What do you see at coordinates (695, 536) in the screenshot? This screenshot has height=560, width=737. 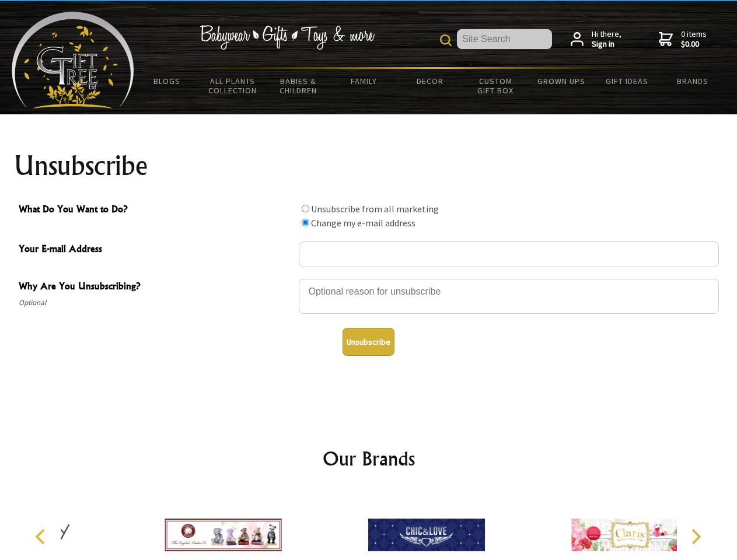 I see `button: Next` at bounding box center [695, 536].